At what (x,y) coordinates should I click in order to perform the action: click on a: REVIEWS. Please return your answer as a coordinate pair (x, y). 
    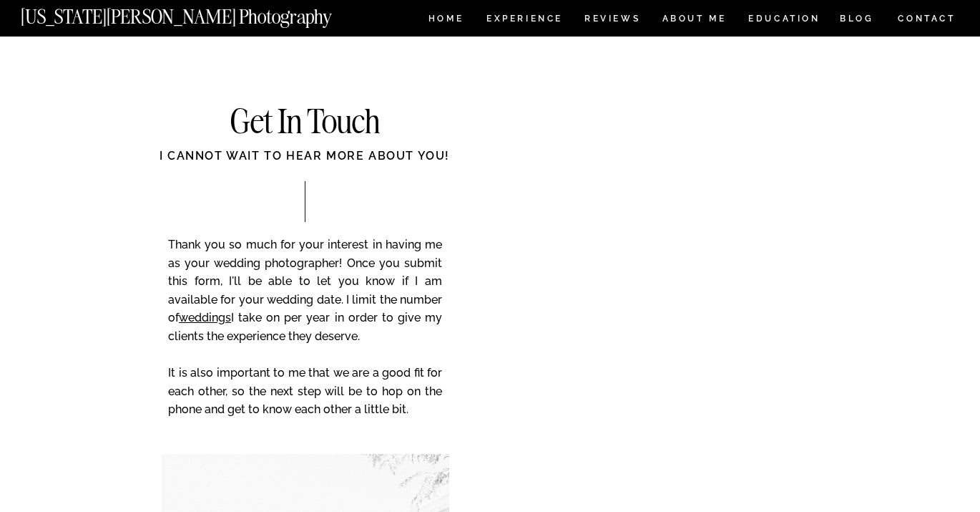
    Looking at the image, I should click on (611, 20).